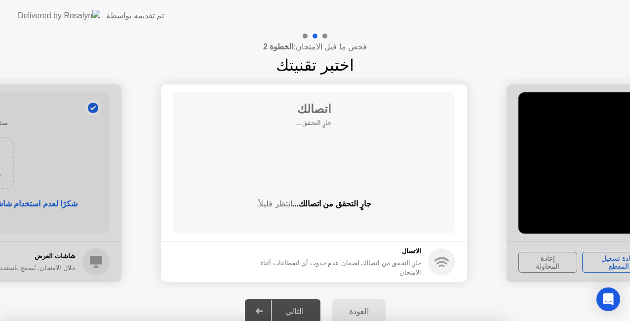  I want to click on div: جارٍ التحقق من اتصالك لضمان عدم حدوث أي انقطاعات أثناء الامتحان, so click(338, 268).